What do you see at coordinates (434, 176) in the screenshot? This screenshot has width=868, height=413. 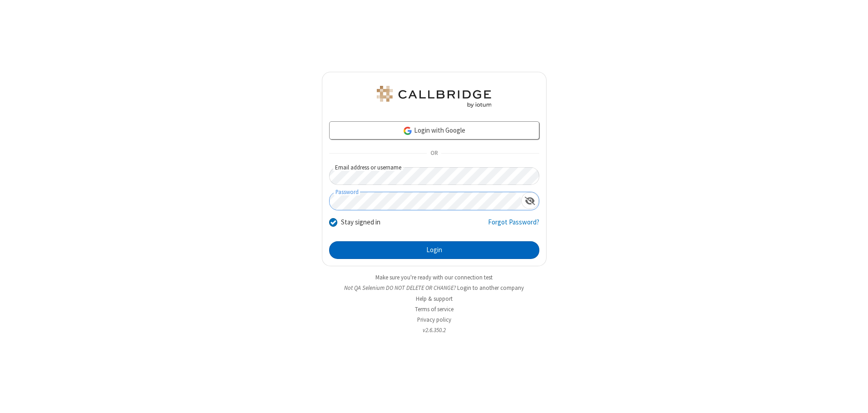 I see `input: Email address or username` at bounding box center [434, 176].